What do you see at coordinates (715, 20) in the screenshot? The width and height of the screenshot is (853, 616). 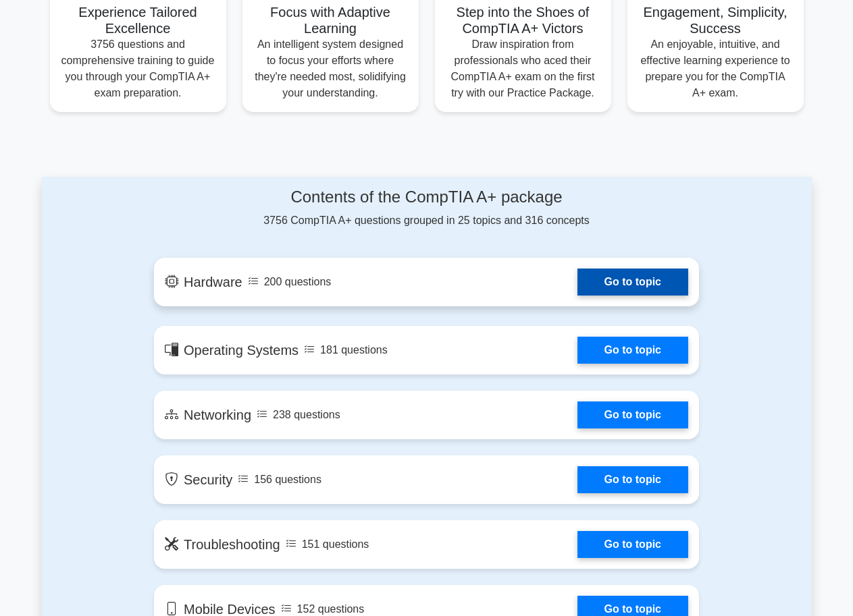 I see `h5: Engagement, Simplicity, Success` at bounding box center [715, 20].